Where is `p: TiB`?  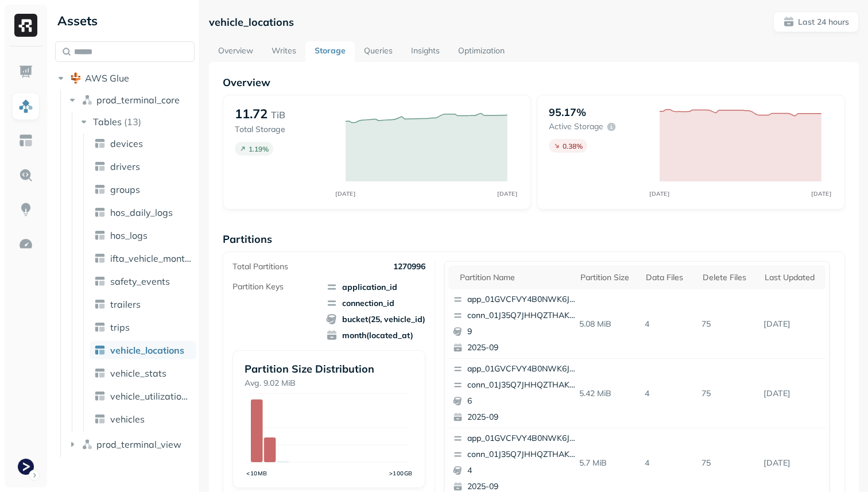 p: TiB is located at coordinates (278, 115).